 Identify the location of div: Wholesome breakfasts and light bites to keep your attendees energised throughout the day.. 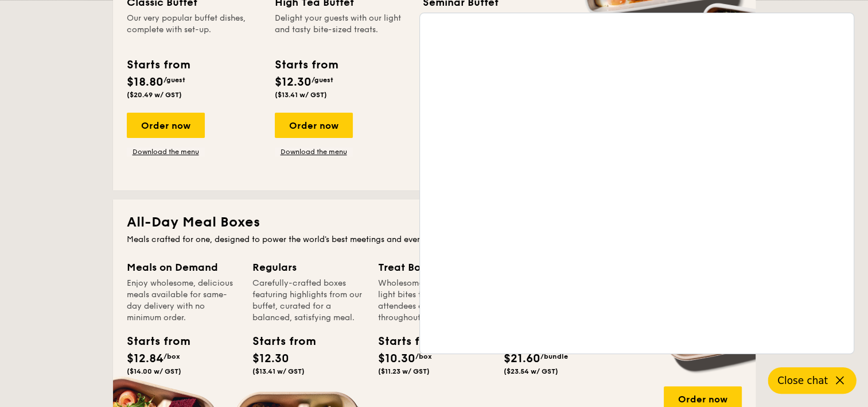
(434, 301).